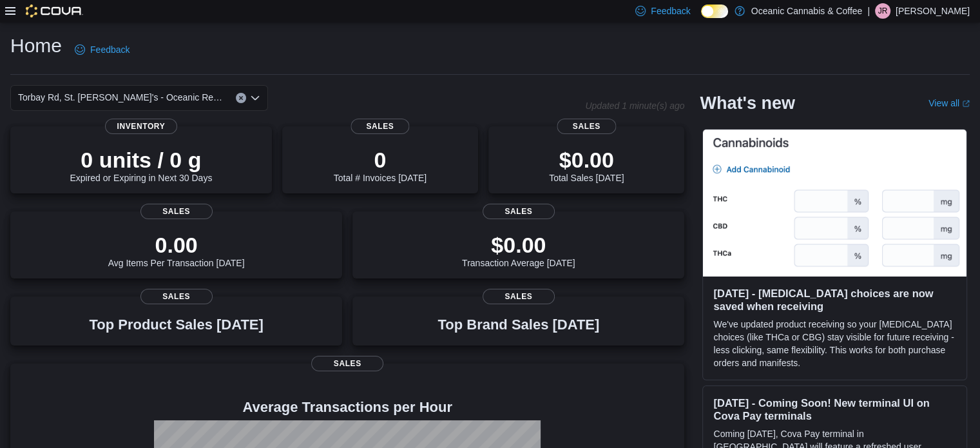 This screenshot has width=980, height=448. What do you see at coordinates (883, 11) in the screenshot?
I see `span: JR` at bounding box center [883, 11].